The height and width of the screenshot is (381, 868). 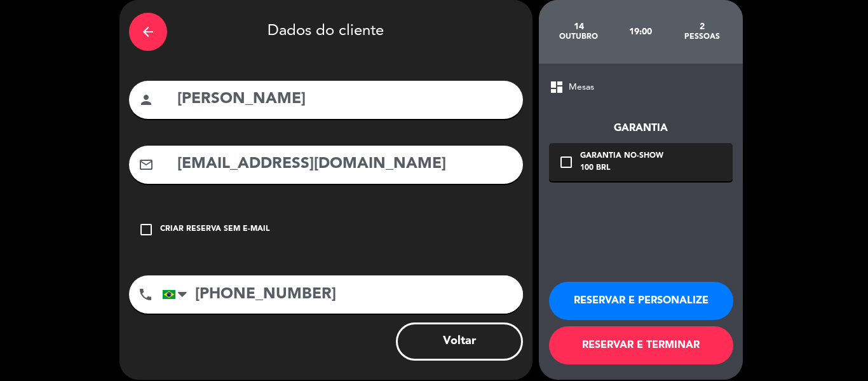 I want to click on button: Voltar, so click(x=459, y=341).